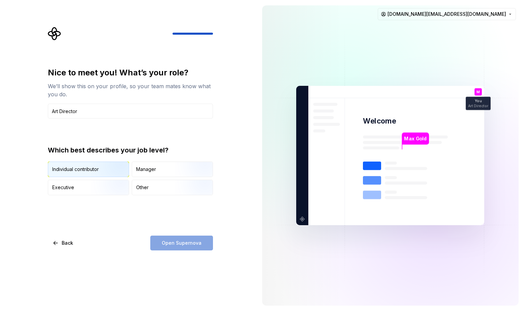 Image resolution: width=524 pixels, height=311 pixels. Describe the element at coordinates (130, 73) in the screenshot. I see `div: Nice to meet you! What’s your role?` at that location.